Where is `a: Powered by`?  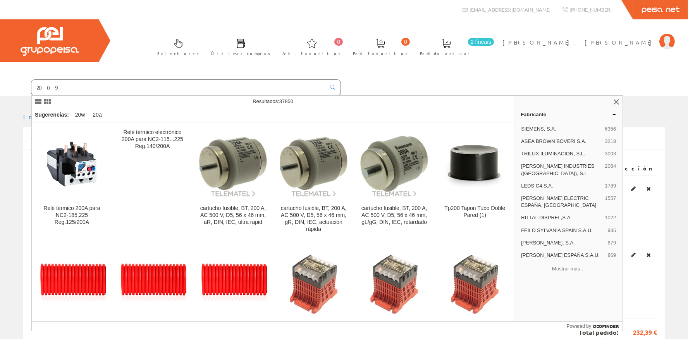 a: Powered by is located at coordinates (595, 326).